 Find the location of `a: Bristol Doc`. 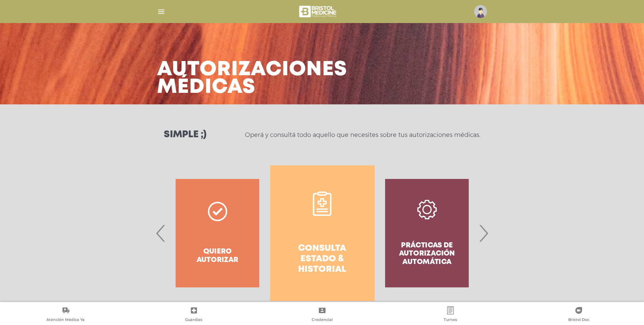

a: Bristol Doc is located at coordinates (579, 314).